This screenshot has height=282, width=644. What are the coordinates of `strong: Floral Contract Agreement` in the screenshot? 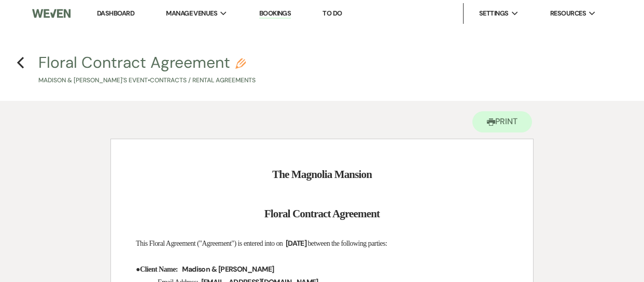 It's located at (322, 214).